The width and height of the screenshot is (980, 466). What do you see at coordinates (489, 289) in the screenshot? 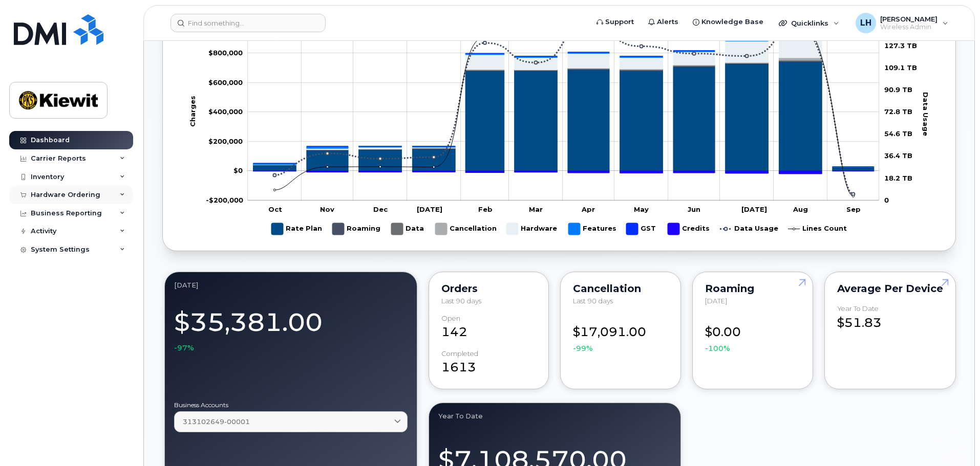
I see `div: Orders` at bounding box center [489, 289].